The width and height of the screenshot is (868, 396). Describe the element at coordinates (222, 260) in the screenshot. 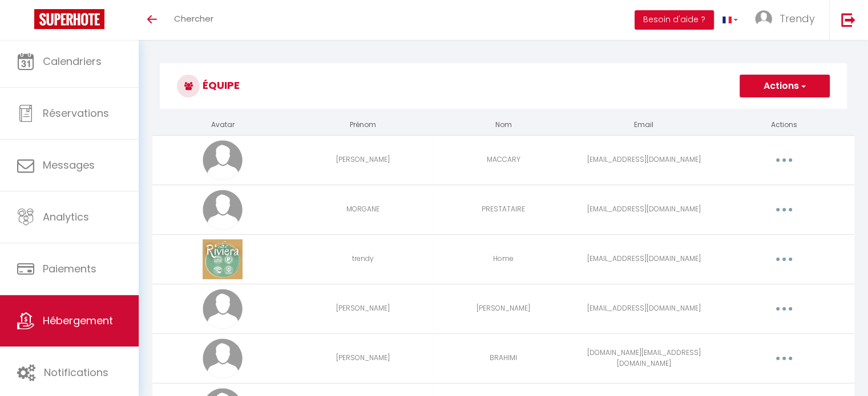

I see `img: 17497251645776.png` at that location.